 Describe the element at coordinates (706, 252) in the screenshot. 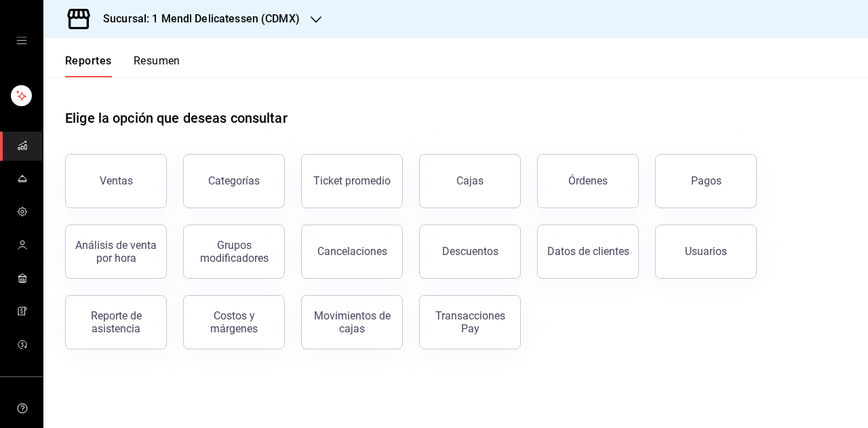

I see `button: Usuarios` at that location.